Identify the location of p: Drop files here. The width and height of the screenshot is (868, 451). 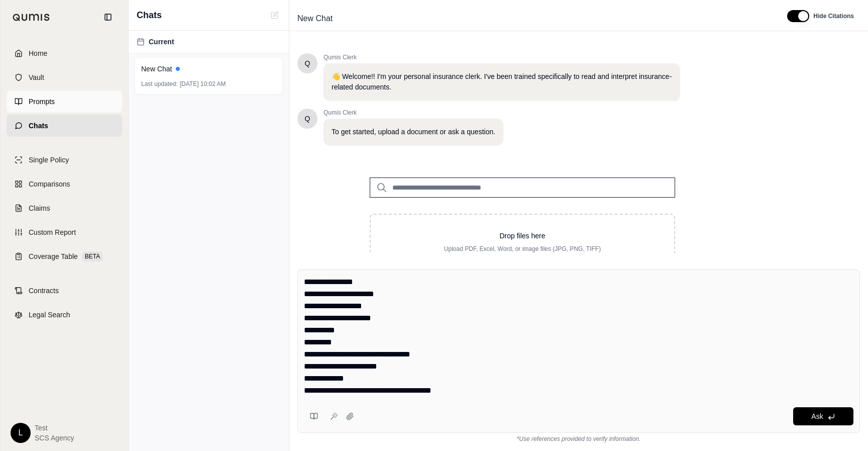
(522, 236).